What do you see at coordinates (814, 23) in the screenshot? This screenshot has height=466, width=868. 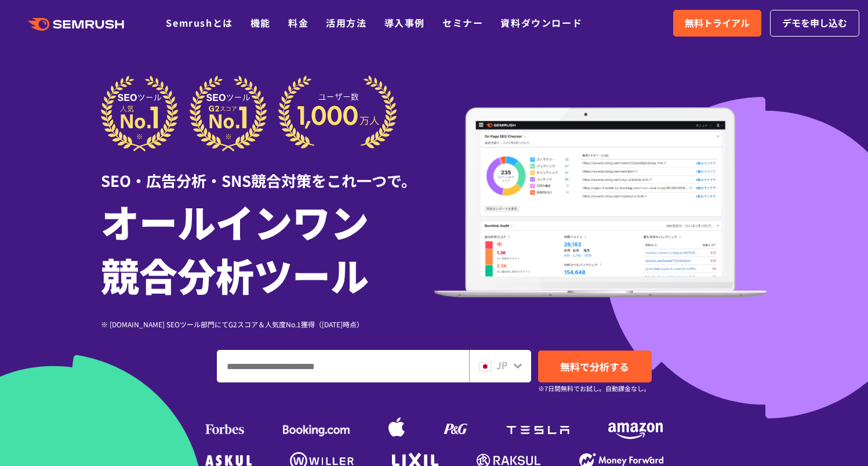 I see `a: デモを申し込む` at bounding box center [814, 23].